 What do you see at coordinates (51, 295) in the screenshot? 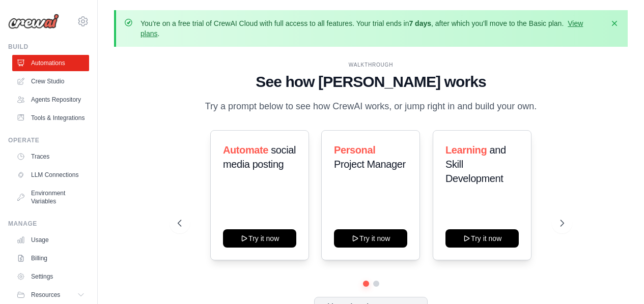
I see `button: Resources` at bounding box center [51, 295].